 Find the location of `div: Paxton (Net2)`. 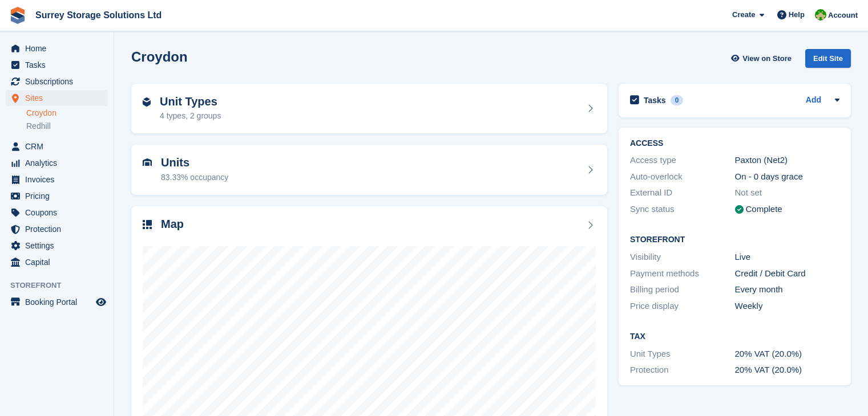

div: Paxton (Net2) is located at coordinates (787, 160).